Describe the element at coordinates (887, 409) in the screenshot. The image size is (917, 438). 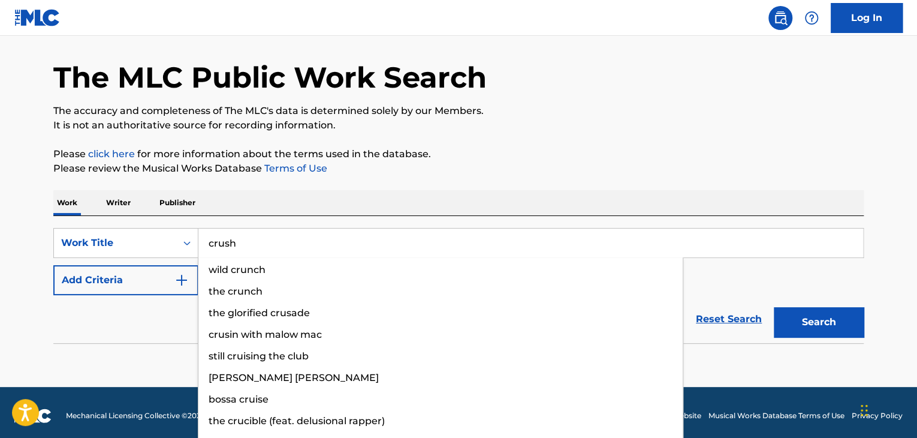
I see `div: Chat-Widget` at that location.